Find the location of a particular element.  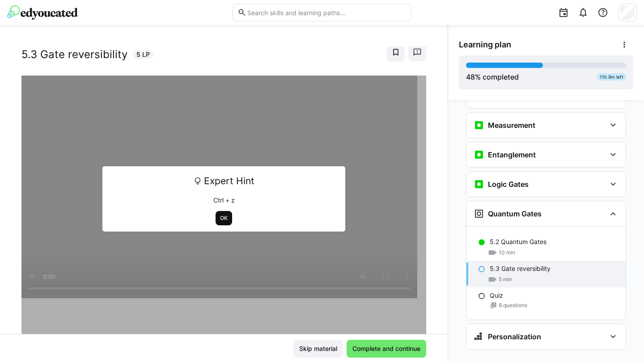

button: OK is located at coordinates (223, 218).